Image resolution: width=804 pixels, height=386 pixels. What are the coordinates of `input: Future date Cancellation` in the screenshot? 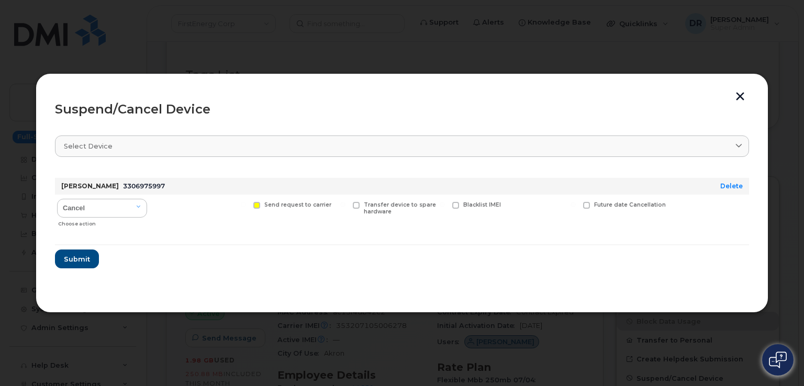 It's located at (573, 205).